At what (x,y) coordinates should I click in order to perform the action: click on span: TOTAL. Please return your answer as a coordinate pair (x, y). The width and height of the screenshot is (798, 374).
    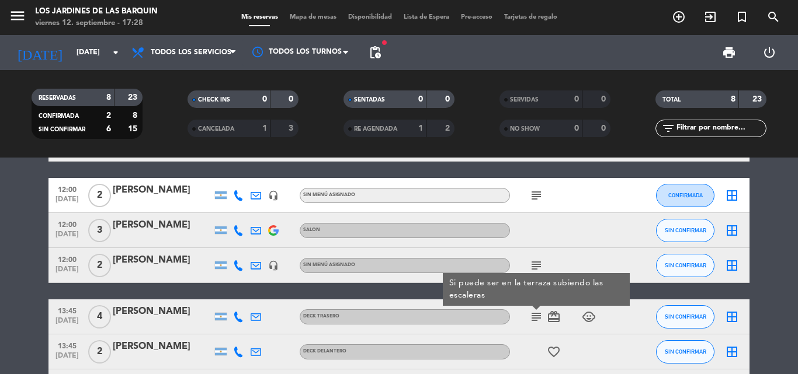
    Looking at the image, I should click on (671, 100).